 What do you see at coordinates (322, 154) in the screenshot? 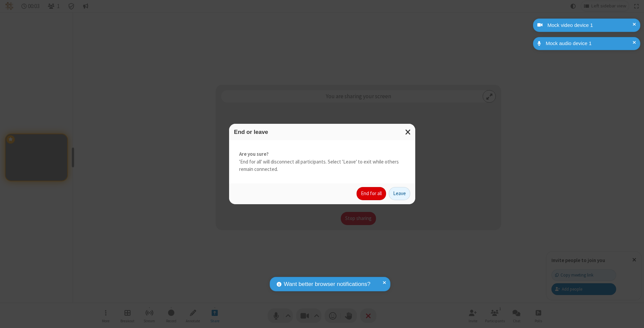
I see `strong: Are you sure?` at bounding box center [322, 154].